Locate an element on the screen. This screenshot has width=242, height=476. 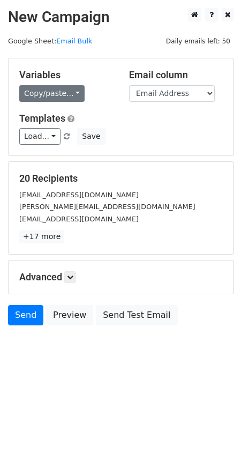
button: Save is located at coordinates (91, 136).